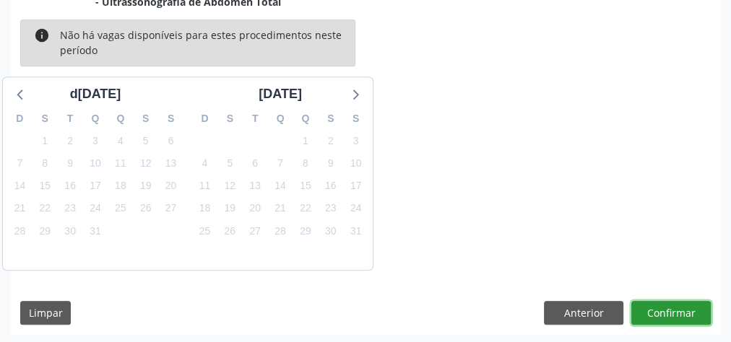  Describe the element at coordinates (331, 141) in the screenshot. I see `span: sexta-feira, 2 de janeiro de 2026` at that location.